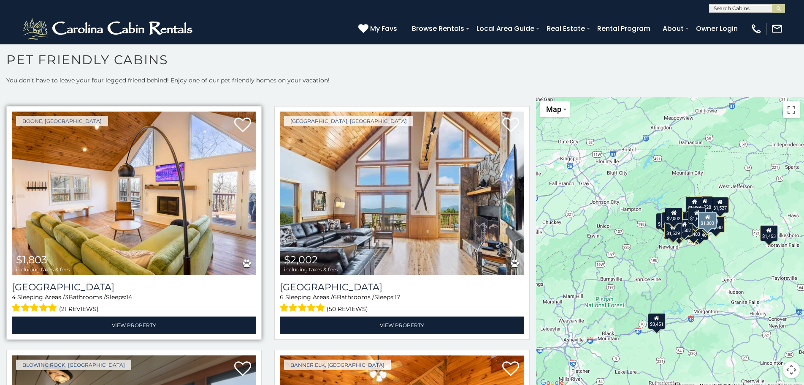  What do you see at coordinates (32, 259) in the screenshot?
I see `span: $1,803` at bounding box center [32, 259].